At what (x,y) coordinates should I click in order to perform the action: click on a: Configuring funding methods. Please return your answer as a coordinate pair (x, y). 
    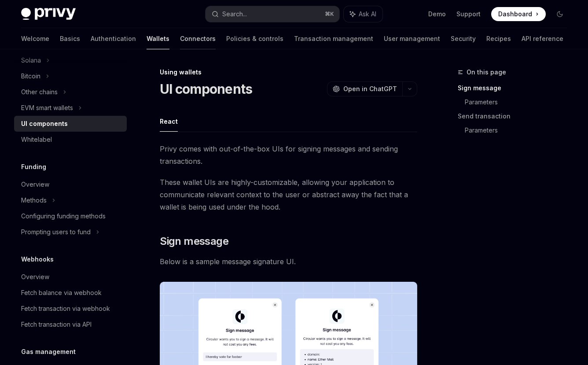
    Looking at the image, I should click on (71, 216).